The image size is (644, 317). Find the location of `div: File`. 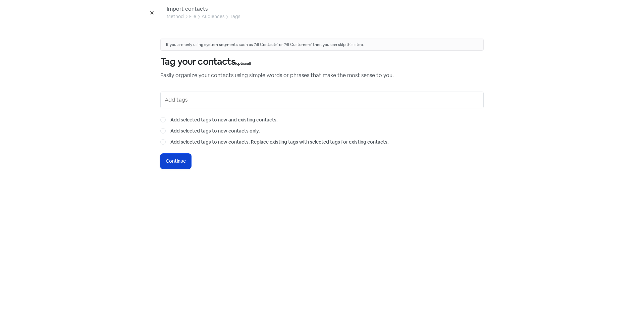

div: File is located at coordinates (192, 16).